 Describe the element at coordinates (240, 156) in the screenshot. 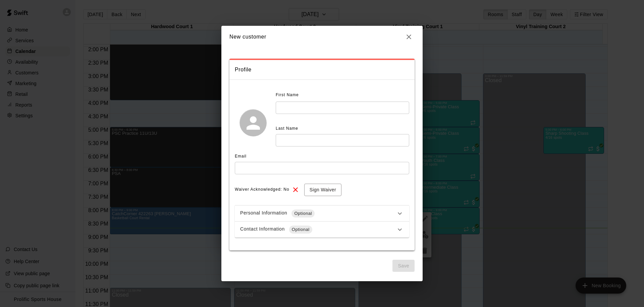

I see `span: Email` at that location.